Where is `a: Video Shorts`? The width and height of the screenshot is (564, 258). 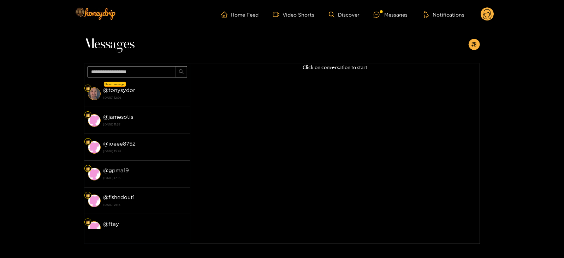
a: Video Shorts is located at coordinates (294, 14).